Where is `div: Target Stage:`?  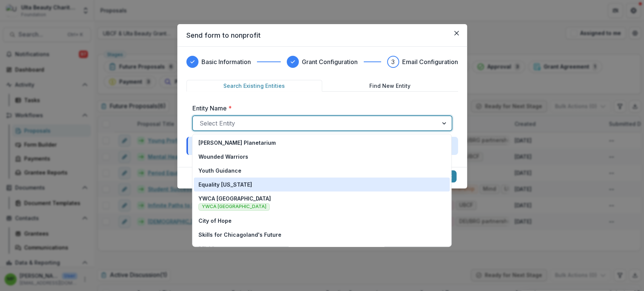
div: Target Stage: is located at coordinates (322, 146).